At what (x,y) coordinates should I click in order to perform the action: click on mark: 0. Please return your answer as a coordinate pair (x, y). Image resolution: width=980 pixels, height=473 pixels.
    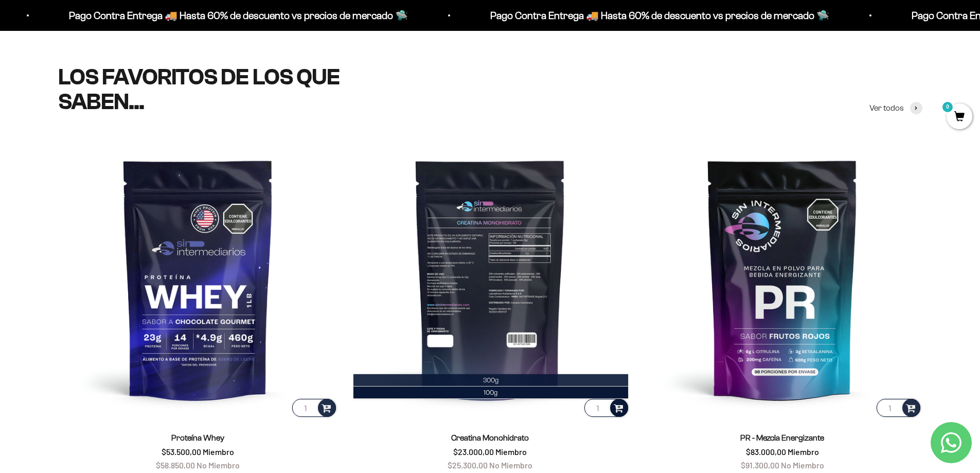
    Looking at the image, I should click on (948, 107).